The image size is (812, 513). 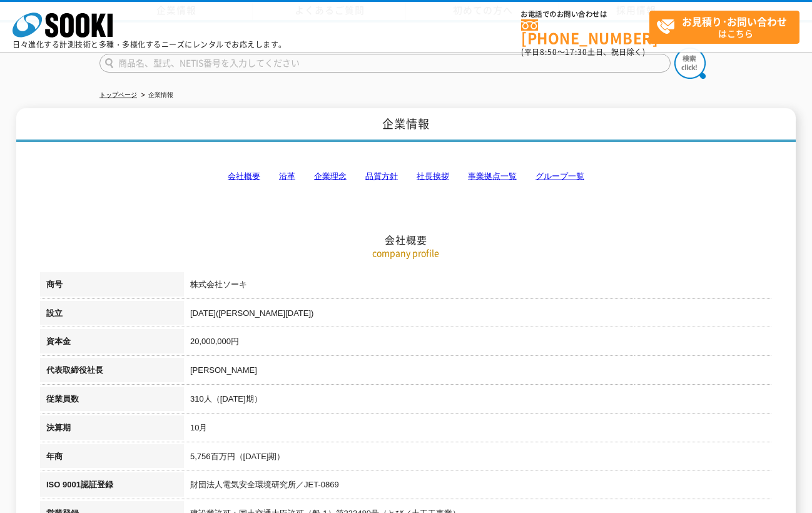 I want to click on a: 沿革, so click(x=287, y=176).